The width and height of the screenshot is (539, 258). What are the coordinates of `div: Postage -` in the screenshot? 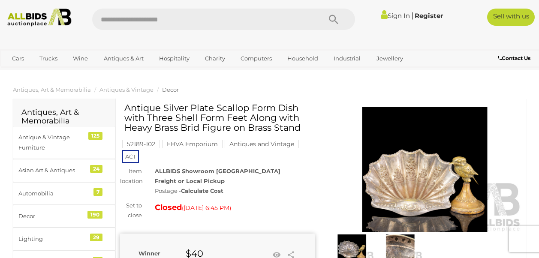 It's located at (235, 191).